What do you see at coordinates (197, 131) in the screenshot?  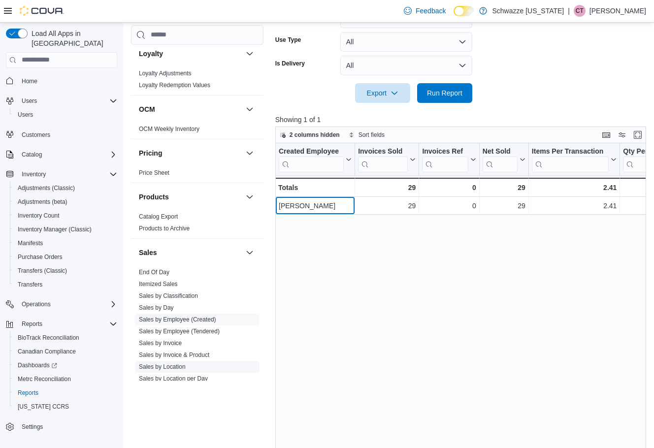 I see `div: OCM` at bounding box center [197, 131].